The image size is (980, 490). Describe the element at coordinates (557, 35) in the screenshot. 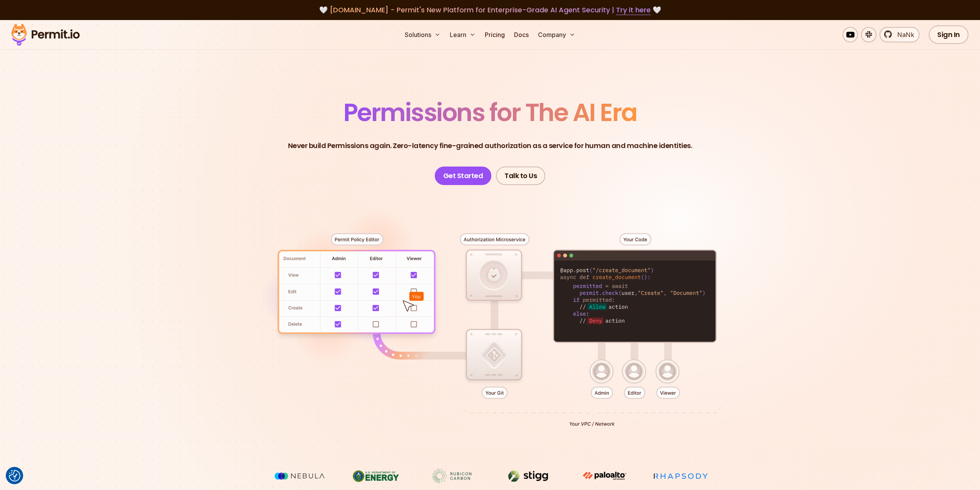

I see `button: Company` at that location.